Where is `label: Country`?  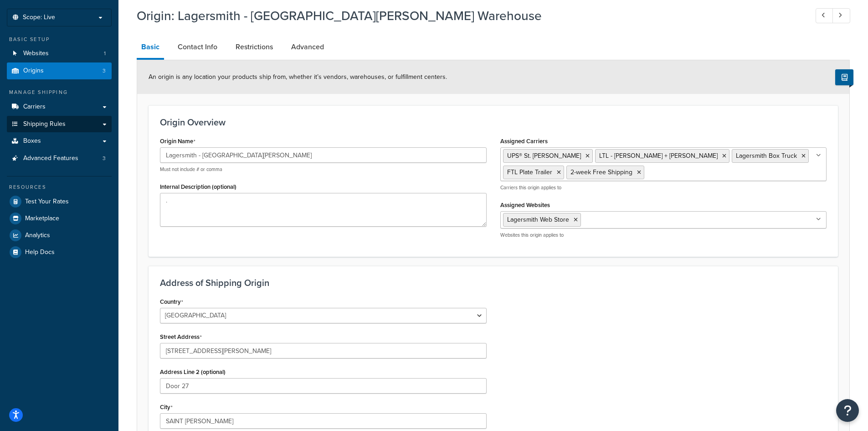
label: Country is located at coordinates (172, 302).